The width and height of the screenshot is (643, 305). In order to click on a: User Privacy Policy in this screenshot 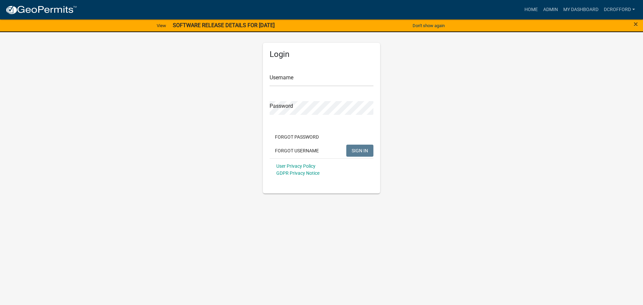, I will do `click(296, 166)`.